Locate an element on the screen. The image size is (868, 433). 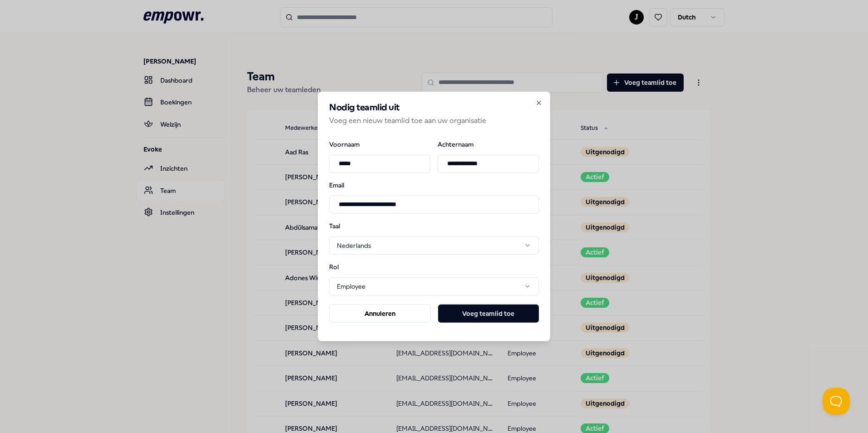
label: Taal is located at coordinates (353, 226).